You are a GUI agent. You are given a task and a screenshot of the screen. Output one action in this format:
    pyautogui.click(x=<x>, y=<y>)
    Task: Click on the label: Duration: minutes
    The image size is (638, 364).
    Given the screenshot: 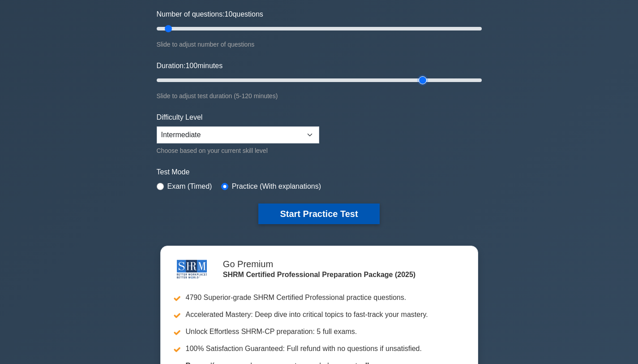 What is the action you would take?
    pyautogui.click(x=190, y=66)
    